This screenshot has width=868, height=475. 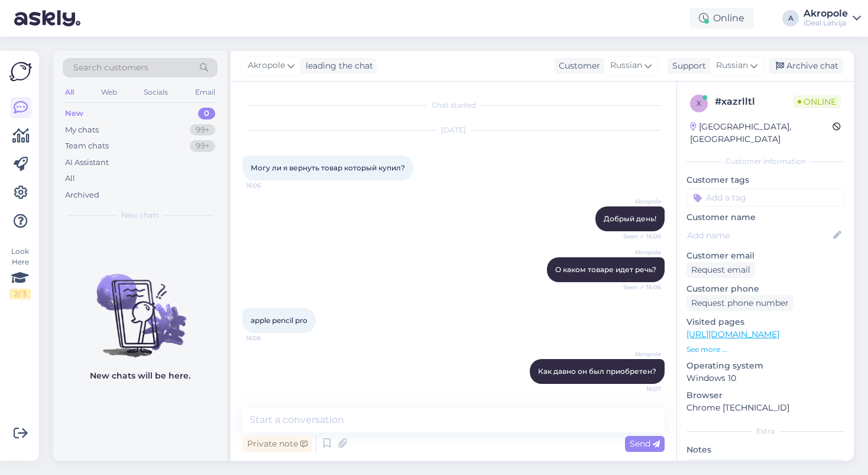 I want to click on div: Private note, so click(x=277, y=444).